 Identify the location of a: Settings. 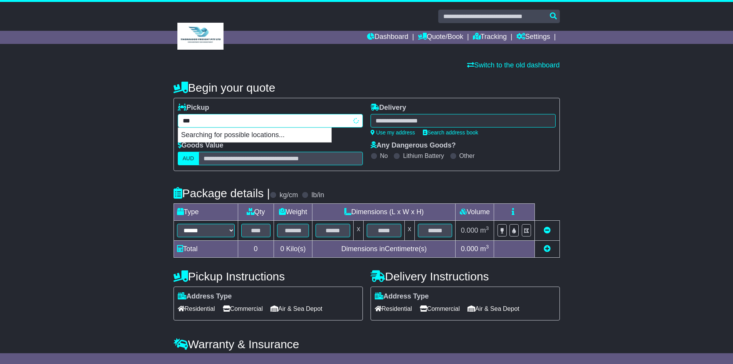
(533, 37).